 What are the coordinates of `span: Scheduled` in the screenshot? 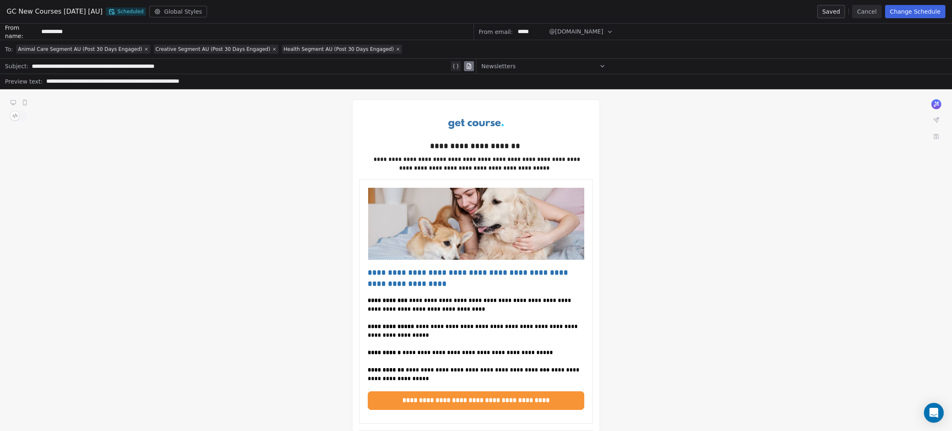 It's located at (126, 12).